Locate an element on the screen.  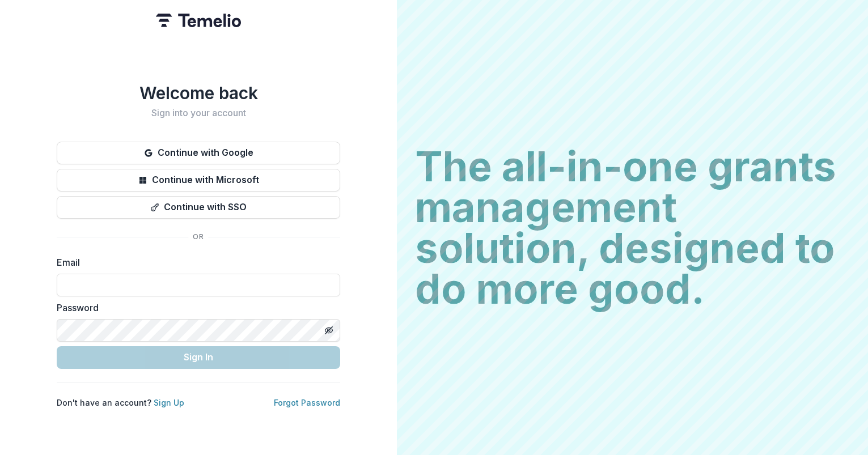
button: Sign In is located at coordinates (199, 357).